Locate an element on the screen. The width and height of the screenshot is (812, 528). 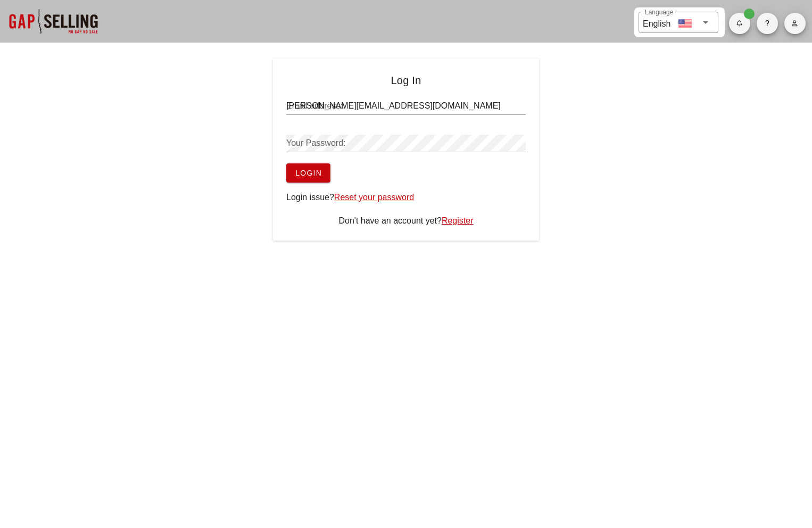
span: Login is located at coordinates (308, 173).